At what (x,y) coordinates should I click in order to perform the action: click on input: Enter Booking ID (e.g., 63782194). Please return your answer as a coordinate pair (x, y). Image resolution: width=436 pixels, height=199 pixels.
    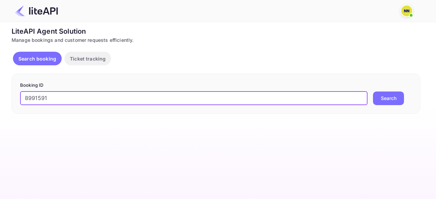
    Looking at the image, I should click on (194, 98).